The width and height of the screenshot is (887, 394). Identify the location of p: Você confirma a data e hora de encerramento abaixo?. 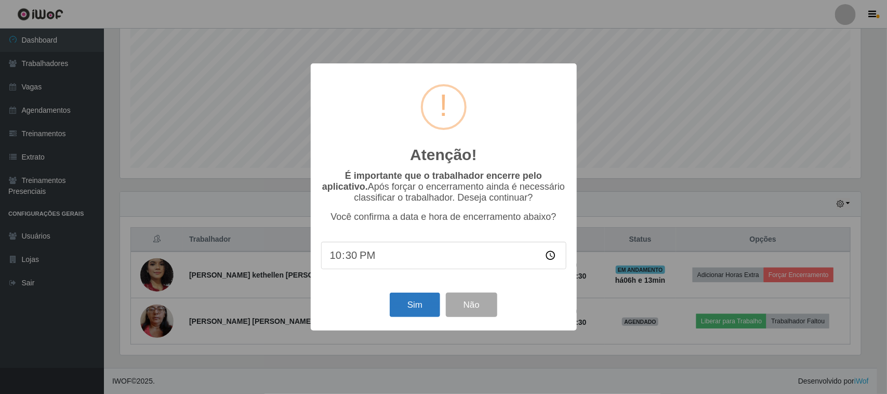
(444, 217).